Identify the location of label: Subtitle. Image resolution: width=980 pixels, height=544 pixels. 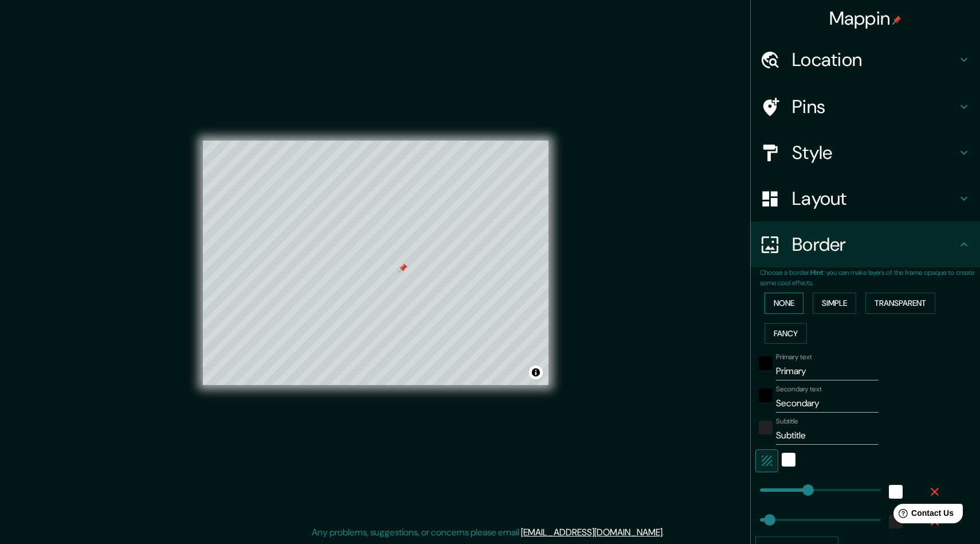
(787, 421).